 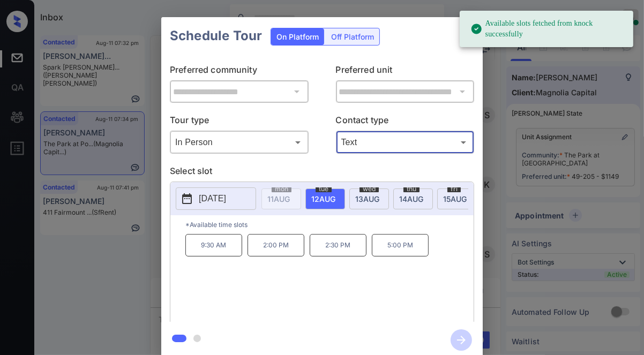 I want to click on div: On Platform, so click(x=297, y=37).